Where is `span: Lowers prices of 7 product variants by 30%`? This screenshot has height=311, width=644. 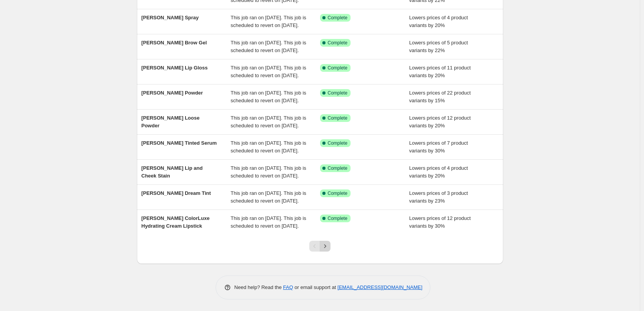
span: Lowers prices of 7 product variants by 30% is located at coordinates (438, 146).